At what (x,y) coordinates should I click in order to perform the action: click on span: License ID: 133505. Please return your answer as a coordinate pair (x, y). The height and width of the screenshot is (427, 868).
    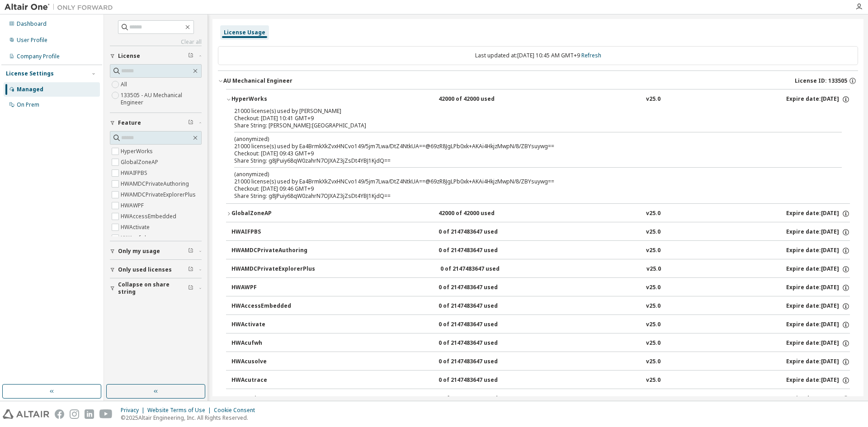
    Looking at the image, I should click on (821, 81).